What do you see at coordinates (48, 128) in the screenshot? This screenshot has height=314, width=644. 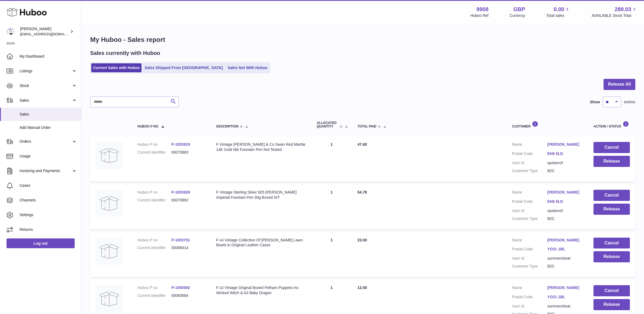 I see `span: Add Manual Order` at bounding box center [48, 128].